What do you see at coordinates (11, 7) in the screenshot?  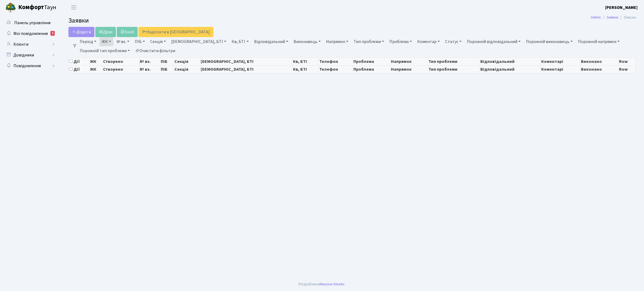 I see `img: logo.png` at bounding box center [11, 7].